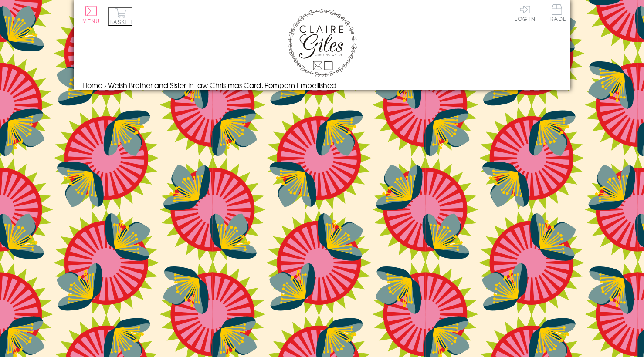 The image size is (644, 357). What do you see at coordinates (91, 21) in the screenshot?
I see `span: Menu` at bounding box center [91, 21].